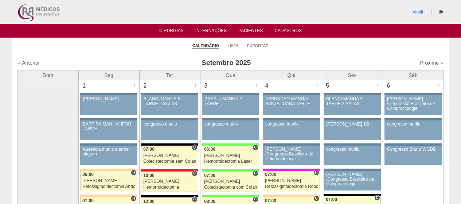 Image resolution: width=461 pixels, height=204 pixels. I want to click on a: Ausencia murilo a tarde viagem, so click(109, 155).